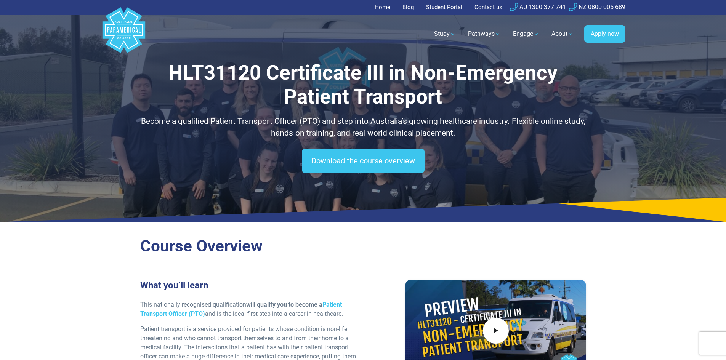 The width and height of the screenshot is (726, 360). I want to click on p: Become a qualified Patient Transport Officer (PTO) and step into Australia’s growing healthcare i..., so click(363, 127).